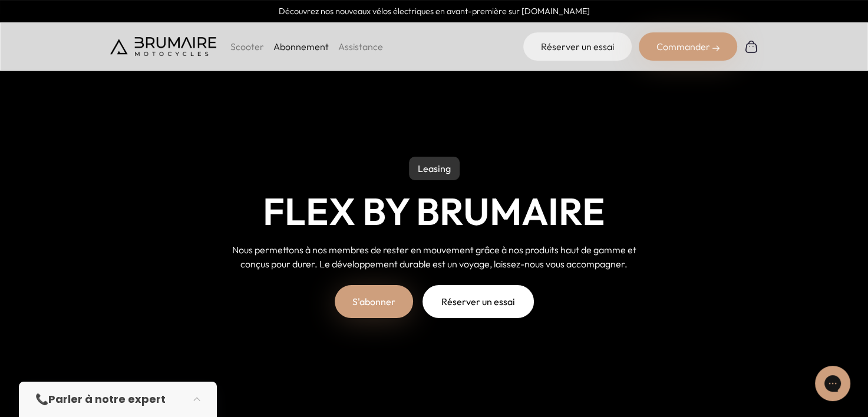 The image size is (868, 417). I want to click on p: Scooter, so click(247, 46).